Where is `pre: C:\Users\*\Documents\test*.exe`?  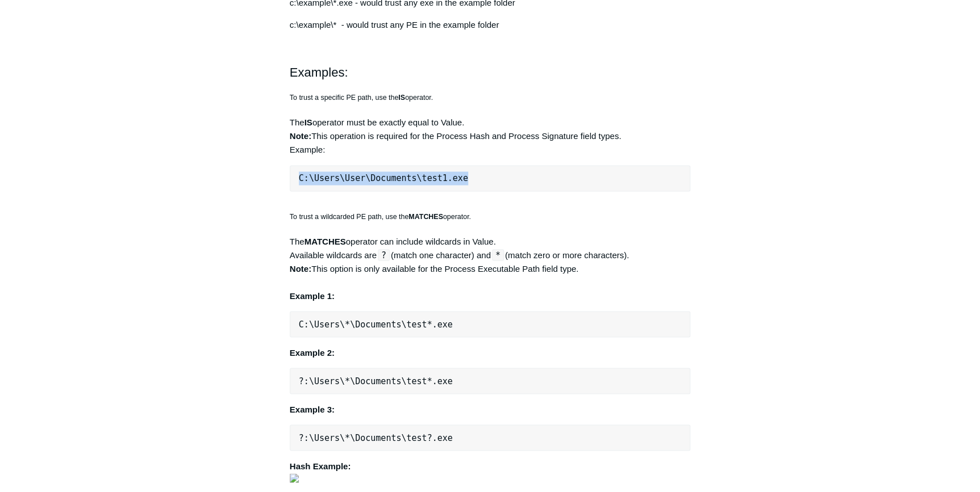 pre: C:\Users\*\Documents\test*.exe is located at coordinates (490, 324).